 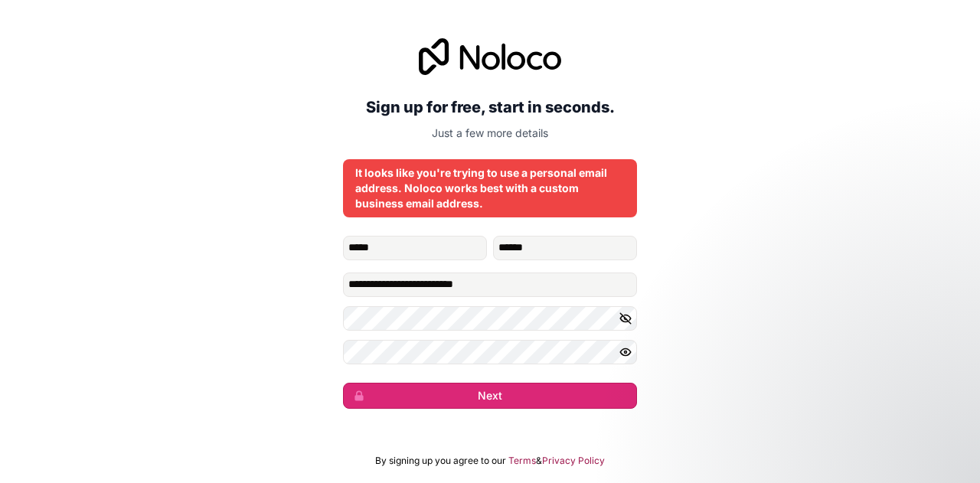 I want to click on a: Terms, so click(x=522, y=461).